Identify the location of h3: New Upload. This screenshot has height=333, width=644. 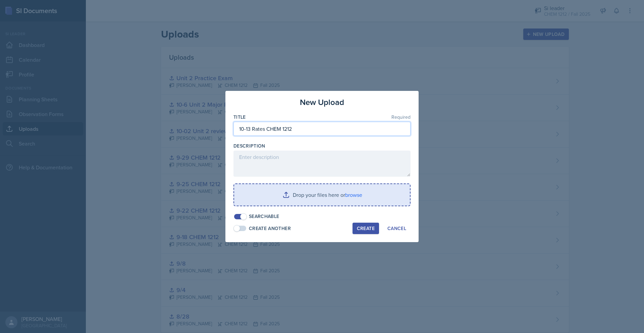
(322, 102).